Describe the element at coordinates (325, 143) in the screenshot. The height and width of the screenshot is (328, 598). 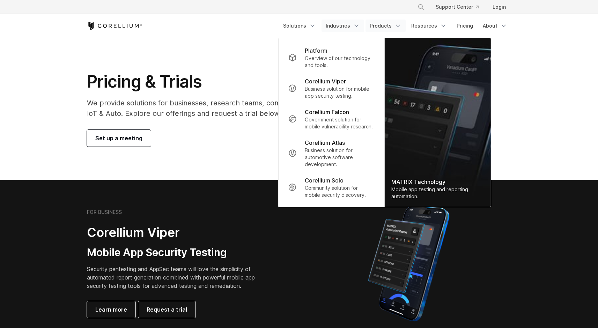
I see `p: Corellium Atlas` at that location.